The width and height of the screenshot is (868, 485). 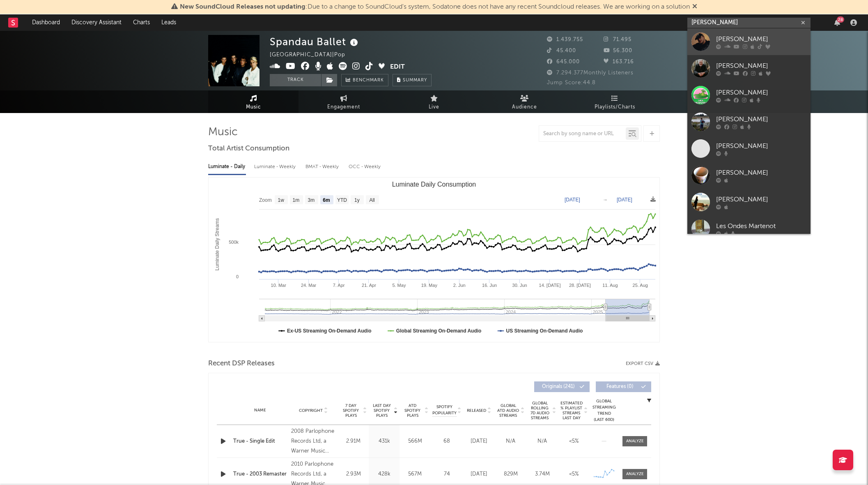 I want to click on a: Audience, so click(x=524, y=101).